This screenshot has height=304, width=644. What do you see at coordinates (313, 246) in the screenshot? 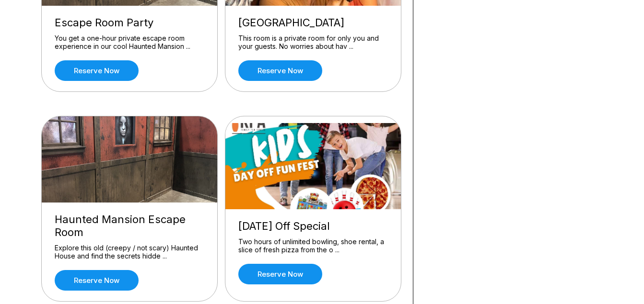
I see `div: Two hours of unlimited bowling, shoe rental, a slice of fresh pizza from the o ...` at bounding box center [313, 246].